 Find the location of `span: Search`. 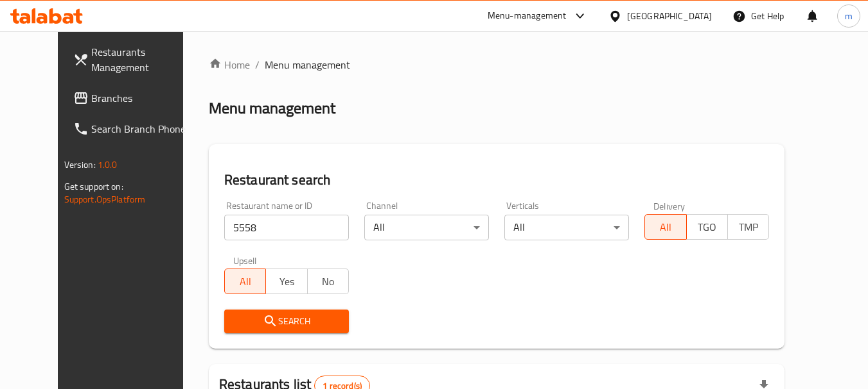

span: Search is located at coordinates (287, 321).